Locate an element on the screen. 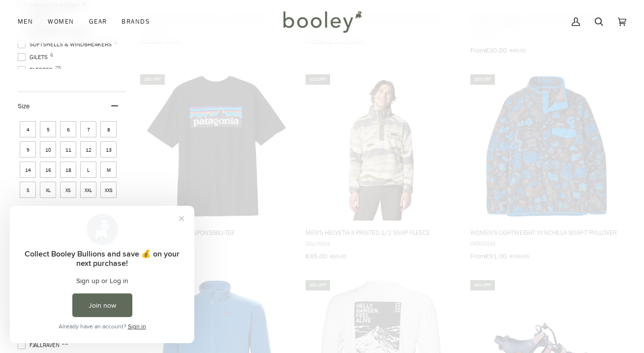 The width and height of the screenshot is (644, 353). span: Size: 18 is located at coordinates (68, 169).